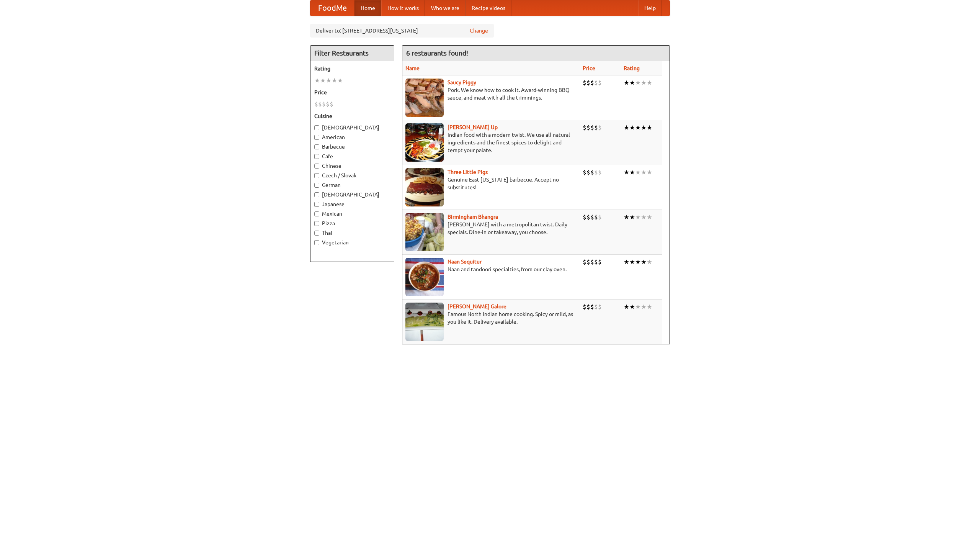 The image size is (980, 542). What do you see at coordinates (317, 213) in the screenshot?
I see `input: Mexican` at bounding box center [317, 213].